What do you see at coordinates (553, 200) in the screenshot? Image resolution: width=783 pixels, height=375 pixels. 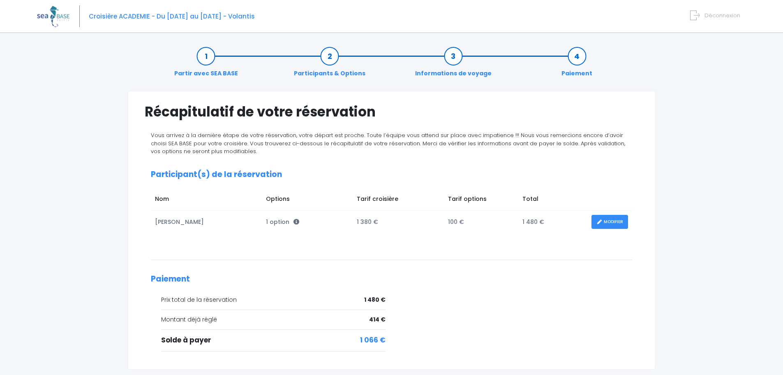 I see `td: Total` at bounding box center [553, 200].